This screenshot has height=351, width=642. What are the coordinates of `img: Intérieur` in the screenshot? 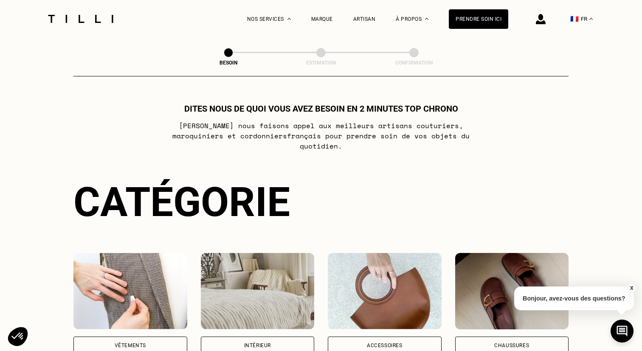 It's located at (258, 291).